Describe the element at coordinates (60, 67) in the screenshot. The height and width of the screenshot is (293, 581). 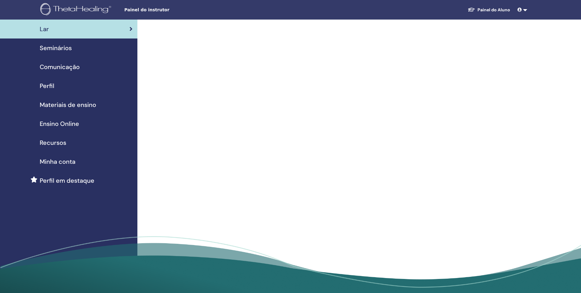
I see `span: Comunicação` at that location.